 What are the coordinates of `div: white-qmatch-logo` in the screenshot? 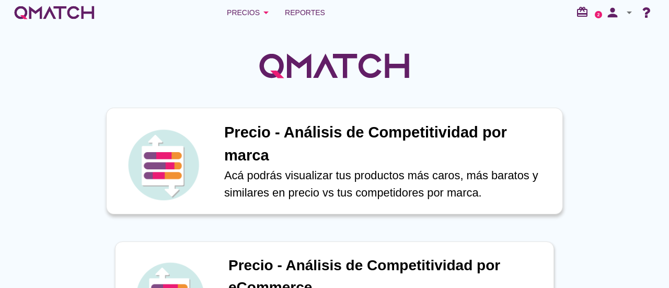 It's located at (54, 13).